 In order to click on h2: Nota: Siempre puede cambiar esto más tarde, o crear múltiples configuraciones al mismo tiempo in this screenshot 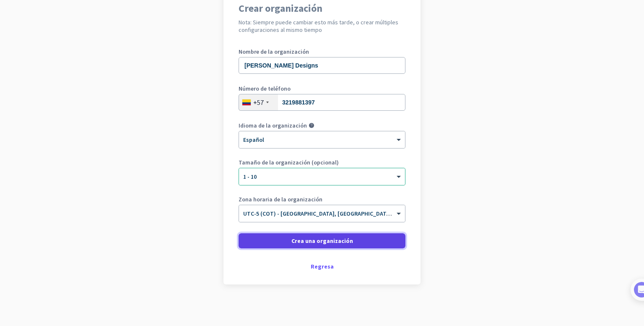, I will do `click(322, 26)`.